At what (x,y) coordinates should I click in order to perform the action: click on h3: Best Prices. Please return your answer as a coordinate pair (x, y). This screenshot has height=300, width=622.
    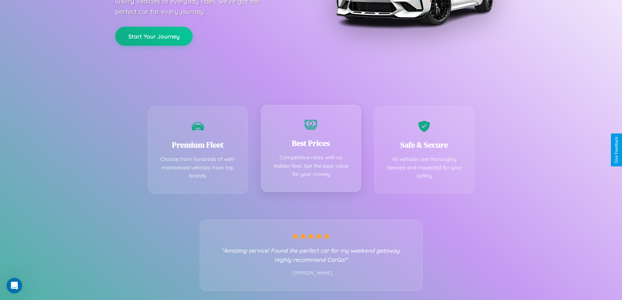
    Looking at the image, I should click on (311, 143).